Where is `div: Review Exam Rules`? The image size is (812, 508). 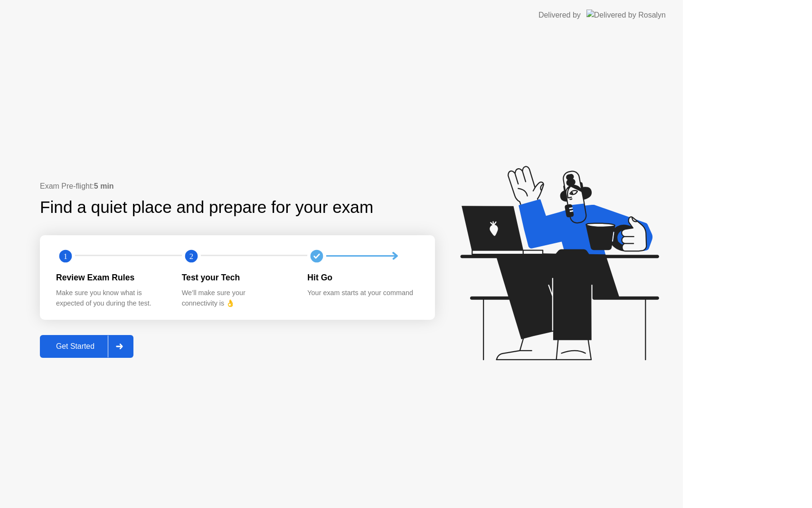
div: Review Exam Rules is located at coordinates (111, 277).